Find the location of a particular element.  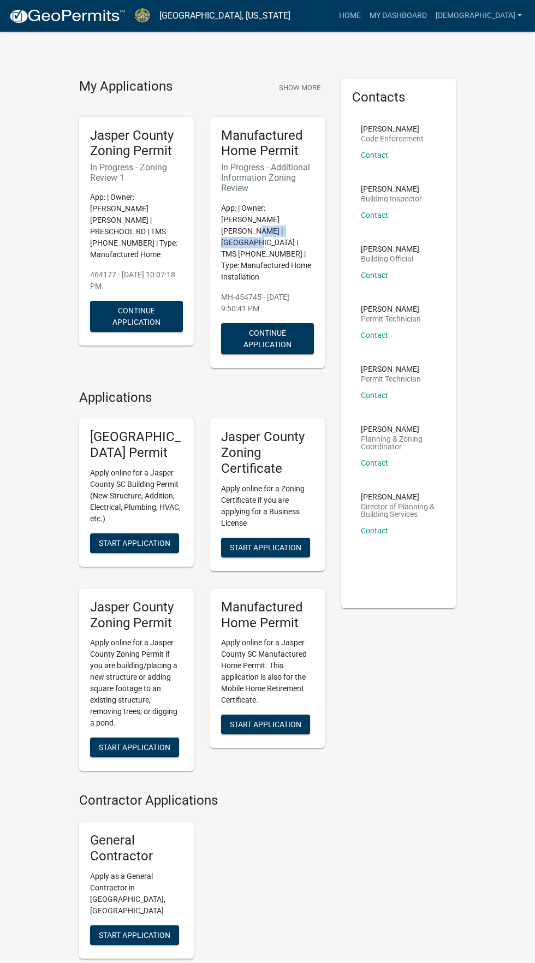

p: Apply online for a Zoning Certificate if you are applying for a Business License is located at coordinates (267, 506).